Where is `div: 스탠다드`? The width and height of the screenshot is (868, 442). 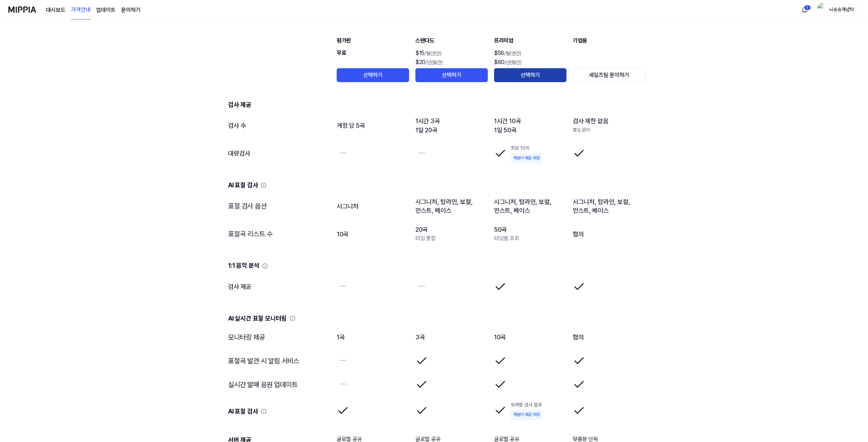
div: 스탠다드 is located at coordinates (452, 41).